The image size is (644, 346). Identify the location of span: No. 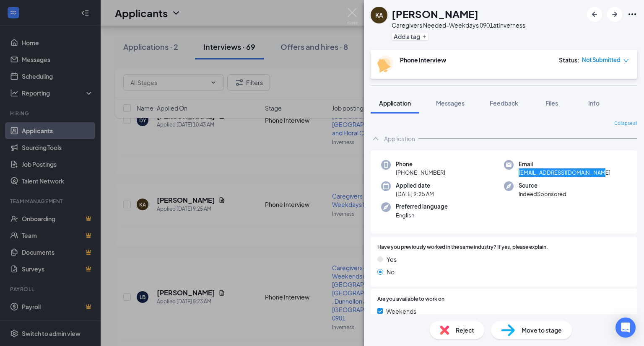
(390, 272).